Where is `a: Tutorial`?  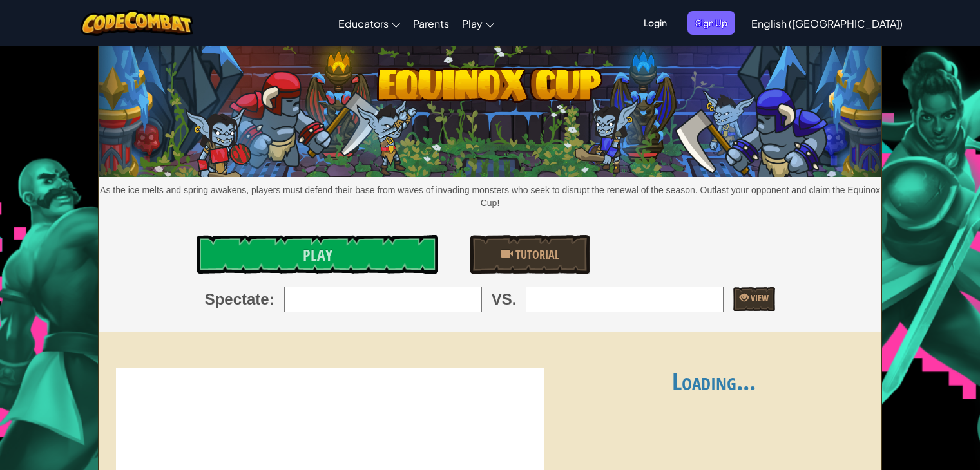 a: Tutorial is located at coordinates (529, 254).